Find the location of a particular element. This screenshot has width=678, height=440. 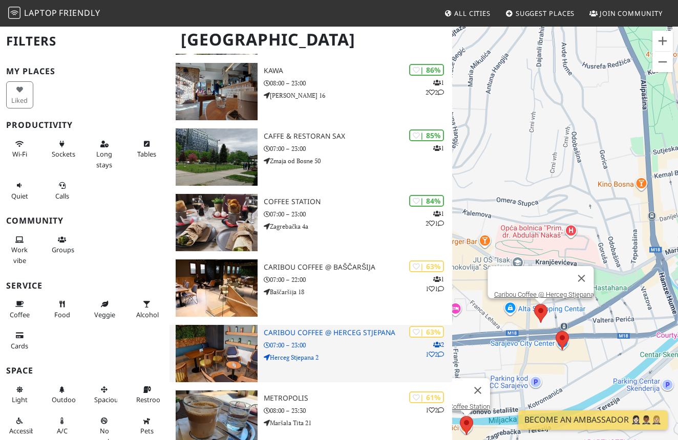

a: Become an Ambassador 🤵🏻‍♀️🤵🏾‍♂️🤵🏼‍♀️ is located at coordinates (593, 420).